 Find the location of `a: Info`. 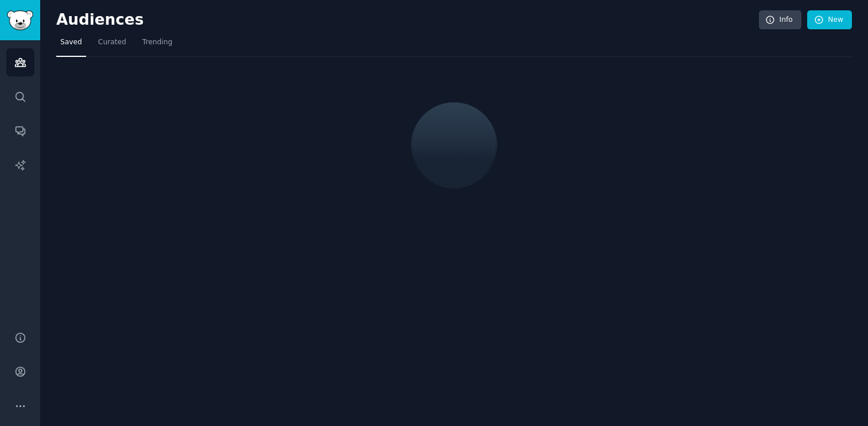

a: Info is located at coordinates (780, 20).